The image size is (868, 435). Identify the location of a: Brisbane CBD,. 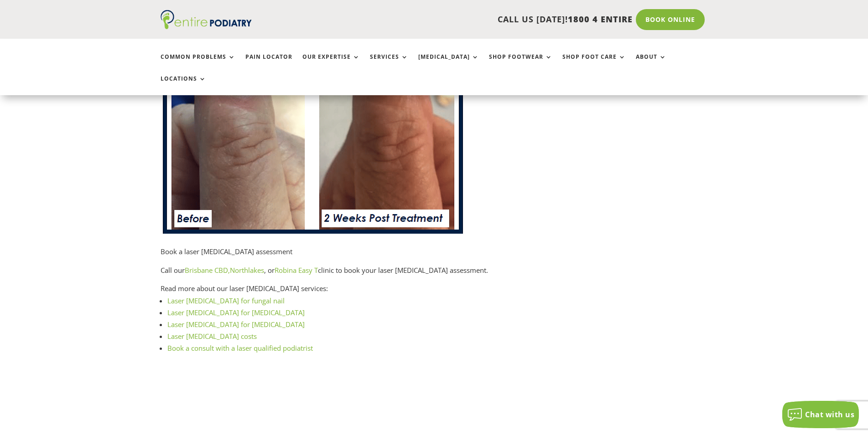
(207, 271).